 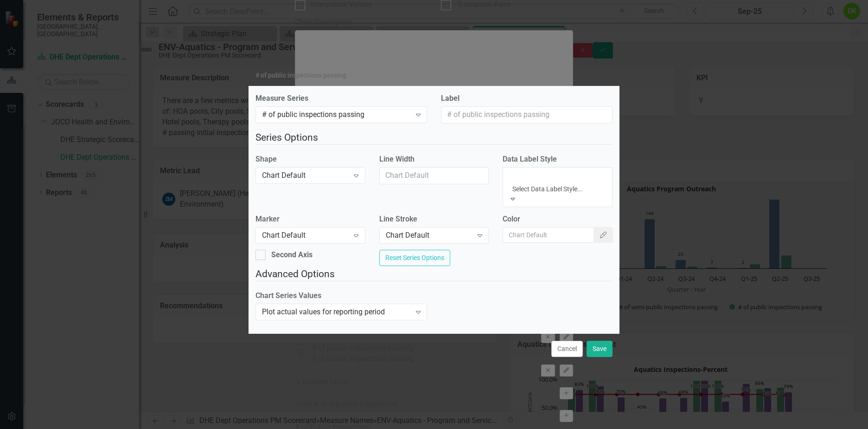 What do you see at coordinates (434, 219) in the screenshot?
I see `label: Line Stroke` at bounding box center [434, 219].